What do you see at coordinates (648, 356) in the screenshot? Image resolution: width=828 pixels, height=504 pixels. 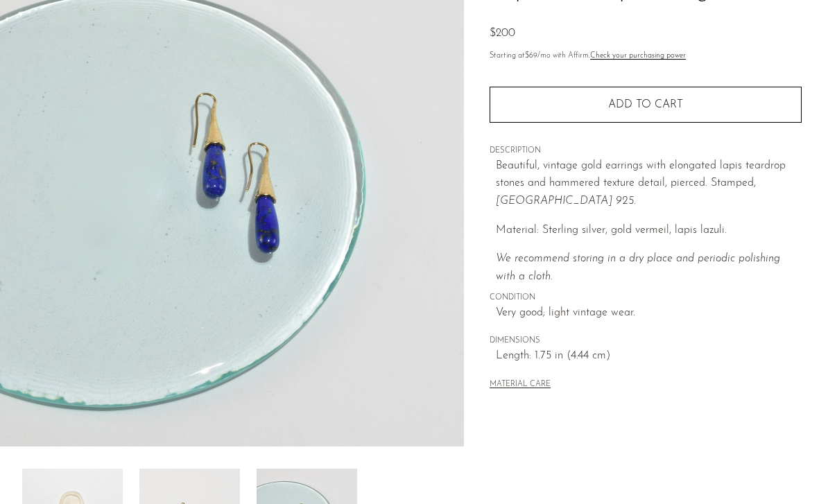 I see `span: Length: 1.75 in (4.44 cm)` at bounding box center [648, 356].